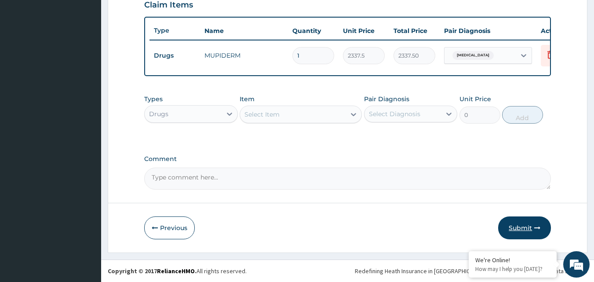  What do you see at coordinates (244, 31) in the screenshot?
I see `th: Name` at bounding box center [244, 31].